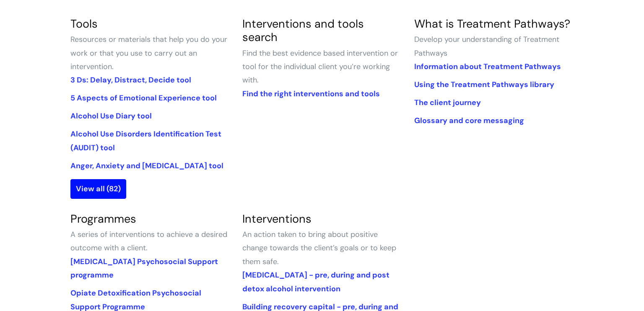 The height and width of the screenshot is (311, 644). What do you see at coordinates (488, 67) in the screenshot?
I see `a: Information about Treatment Pathways` at bounding box center [488, 67].